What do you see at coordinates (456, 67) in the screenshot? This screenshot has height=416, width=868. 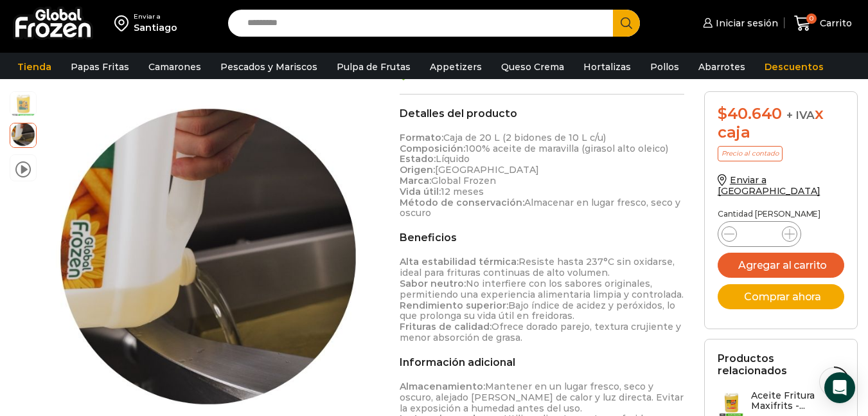 I see `a: Appetizers` at bounding box center [456, 67].